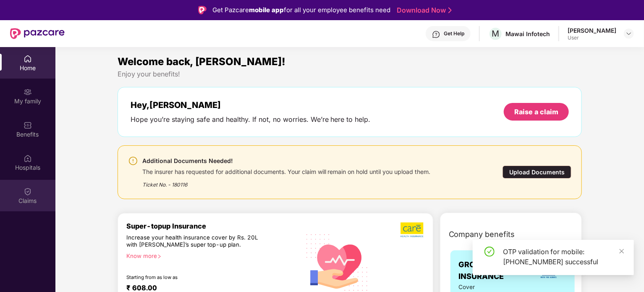 The height and width of the screenshot is (292, 644). What do you see at coordinates (537, 172) in the screenshot?
I see `div: Upload Documents` at bounding box center [537, 172].